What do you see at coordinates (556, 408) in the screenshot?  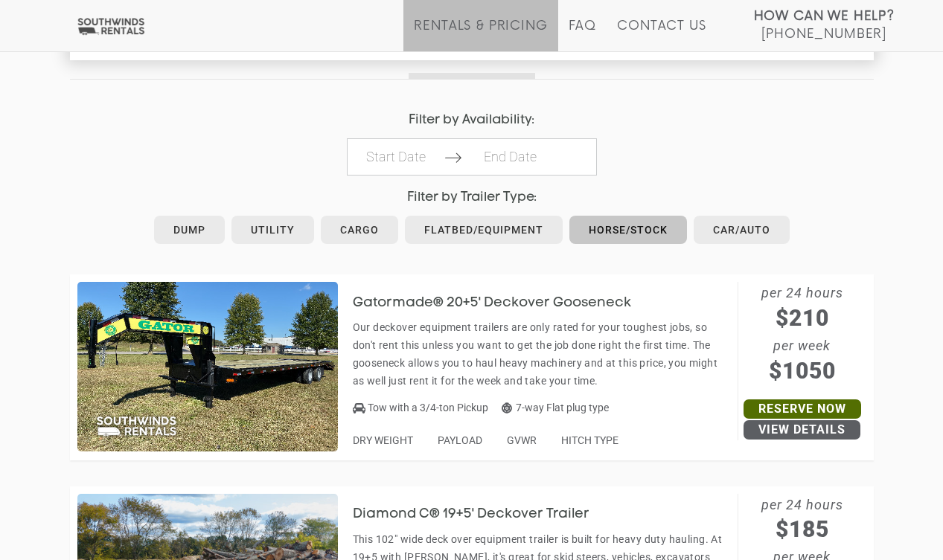 I see `span: 7-way Flat plug type` at bounding box center [556, 408].